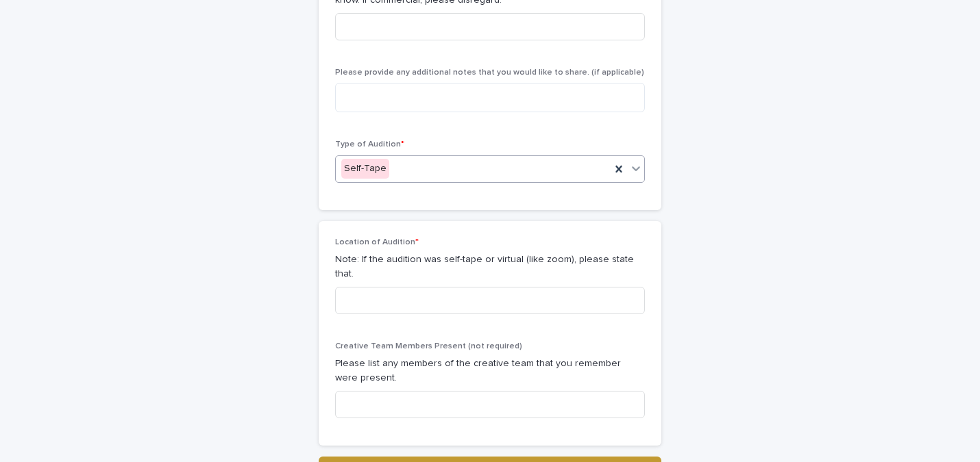  What do you see at coordinates (377, 243) in the screenshot?
I see `span: Location of Audition` at bounding box center [377, 243].